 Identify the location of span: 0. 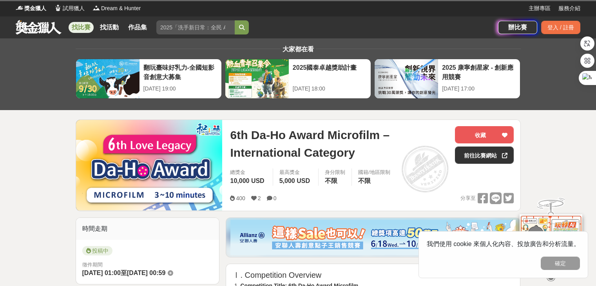
(275, 198).